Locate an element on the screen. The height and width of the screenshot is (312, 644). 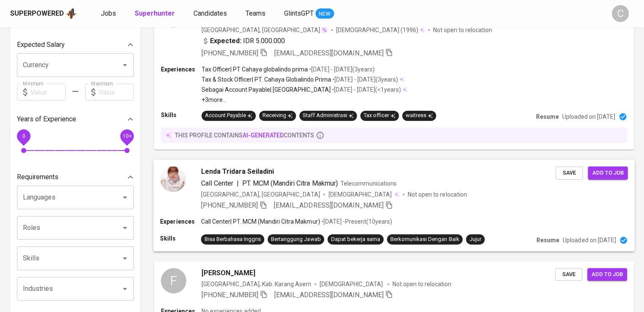
div: Superpowered is located at coordinates (37, 14).